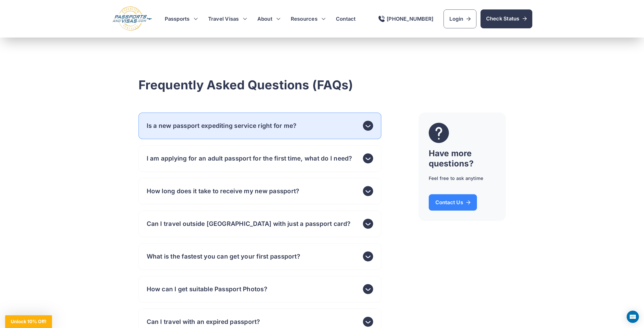 This screenshot has width=644, height=328. What do you see at coordinates (506, 19) in the screenshot?
I see `span: Check Status` at bounding box center [506, 19].